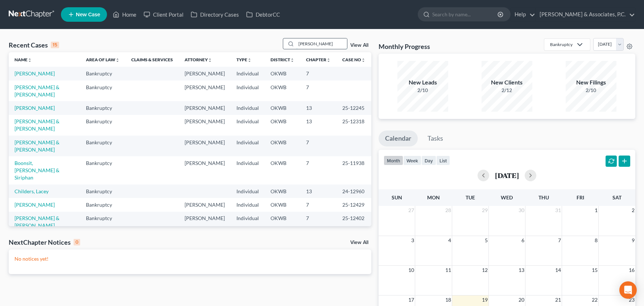 Image resolution: width=644 pixels, height=306 pixels. Describe the element at coordinates (198, 59) in the screenshot. I see `a: Attorneyunfold_more` at that location.